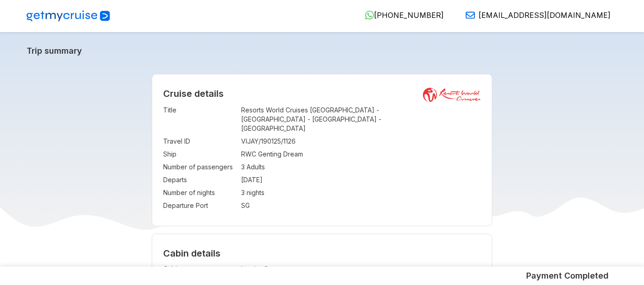 This screenshot has width=644, height=285. What do you see at coordinates (361, 167) in the screenshot?
I see `td: 3 Adults` at bounding box center [361, 167].